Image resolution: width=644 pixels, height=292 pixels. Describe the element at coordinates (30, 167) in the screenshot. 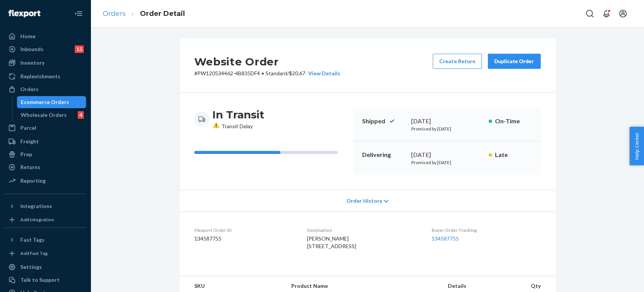

I see `div: Returns` at that location.